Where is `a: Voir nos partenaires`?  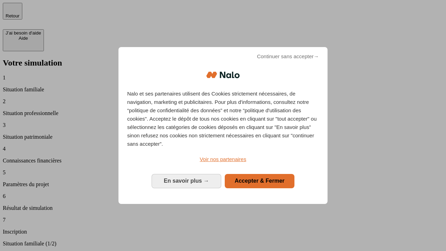
a: Voir nos partenaires is located at coordinates (223, 159).